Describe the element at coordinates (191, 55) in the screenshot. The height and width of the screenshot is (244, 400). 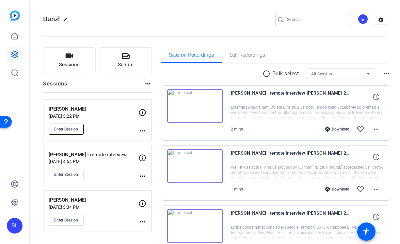
I see `span: Session Recordings` at that location.